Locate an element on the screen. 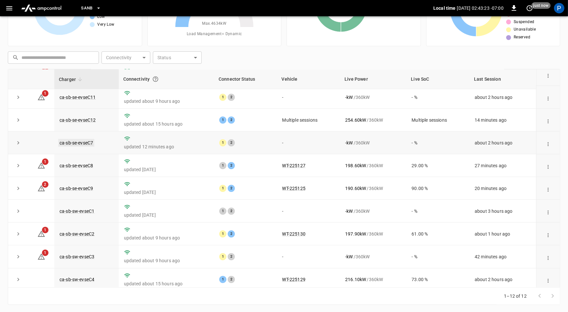 This screenshot has width=568, height=312. span: Unavailable is located at coordinates (525, 30).